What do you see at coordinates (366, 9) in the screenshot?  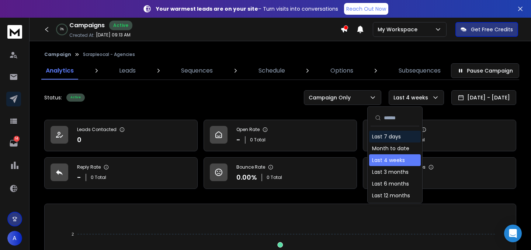 I see `a: Reach Out Now` at bounding box center [366, 9].